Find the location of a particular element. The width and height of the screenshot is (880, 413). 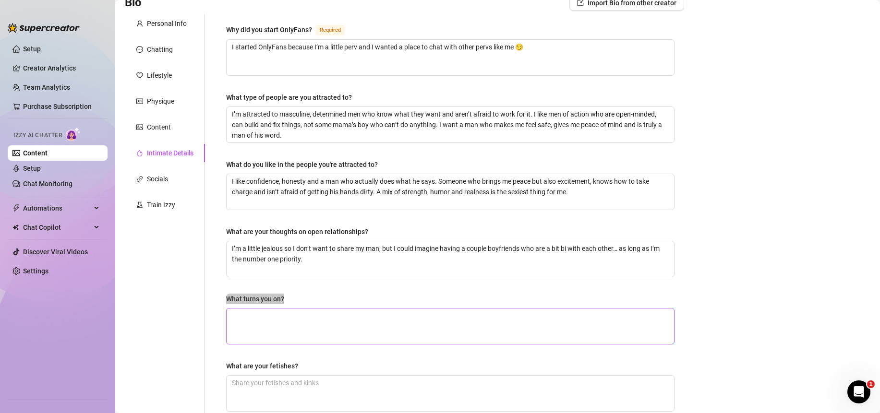

img: logo-BBDzfeDw.svg is located at coordinates (44, 28).